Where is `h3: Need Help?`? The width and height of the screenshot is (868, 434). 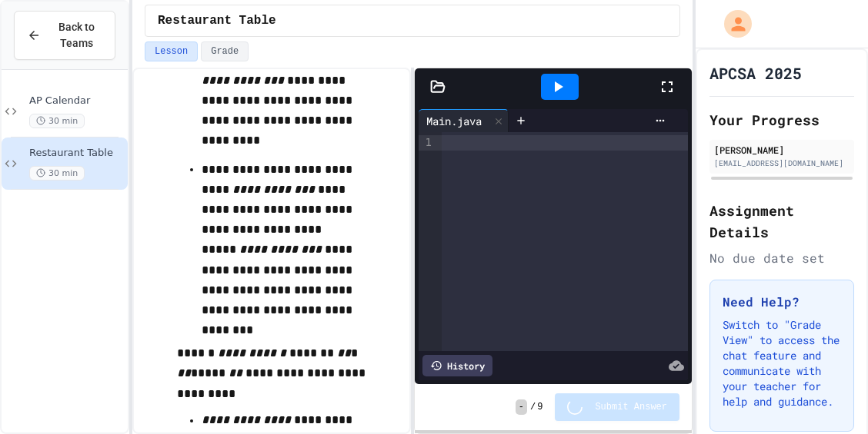
h3: Need Help? is located at coordinates (781, 302).